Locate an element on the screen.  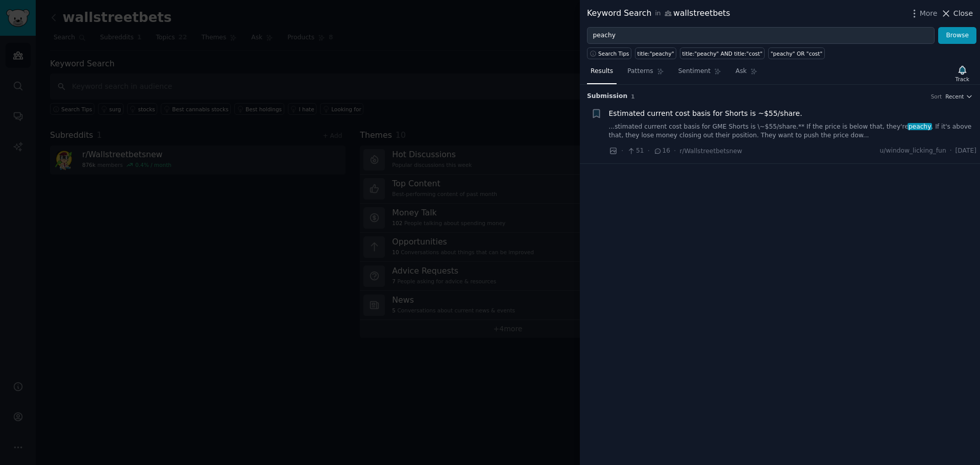
span: 16 is located at coordinates (662, 151).